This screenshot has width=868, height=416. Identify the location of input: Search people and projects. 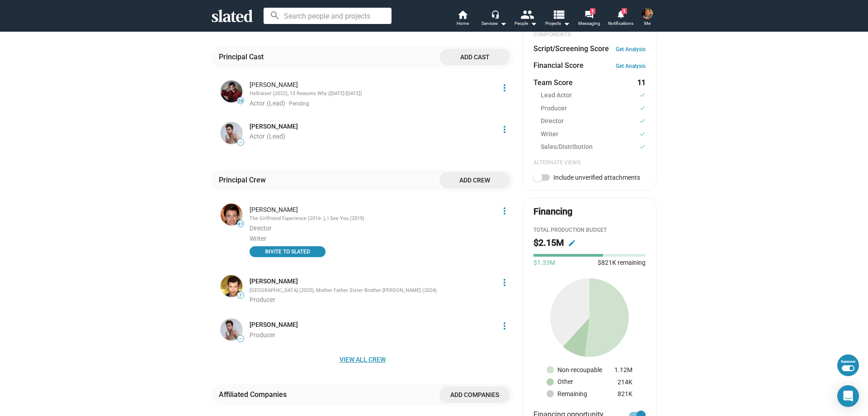
(328, 16).